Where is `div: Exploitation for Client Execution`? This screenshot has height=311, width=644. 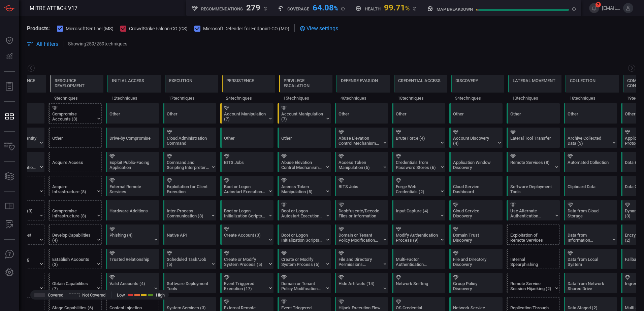
div: Exploitation for Client Execution is located at coordinates (188, 189).